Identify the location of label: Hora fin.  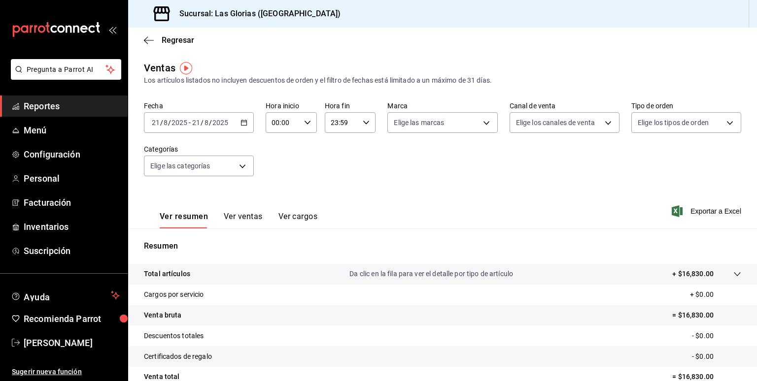
(350, 106).